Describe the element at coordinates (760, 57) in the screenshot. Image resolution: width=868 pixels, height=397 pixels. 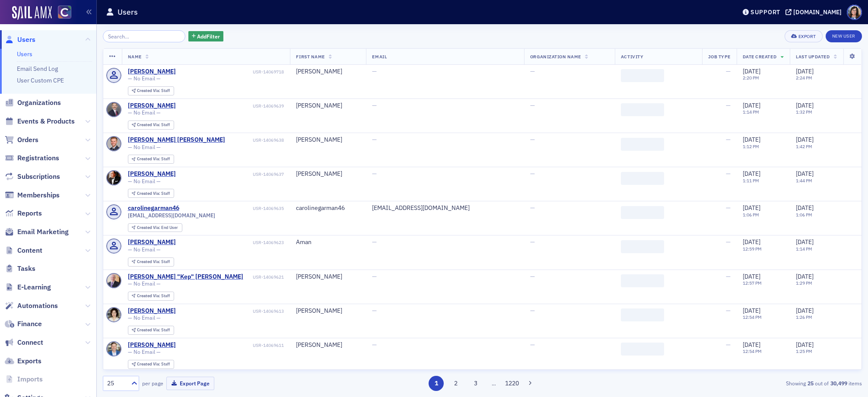
I see `span: Date Created` at that location.